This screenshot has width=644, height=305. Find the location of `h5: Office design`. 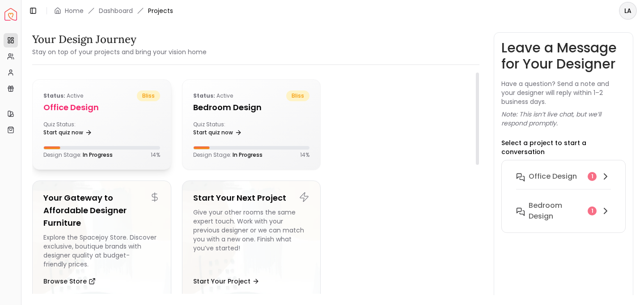

h5: Office design is located at coordinates (102, 107).